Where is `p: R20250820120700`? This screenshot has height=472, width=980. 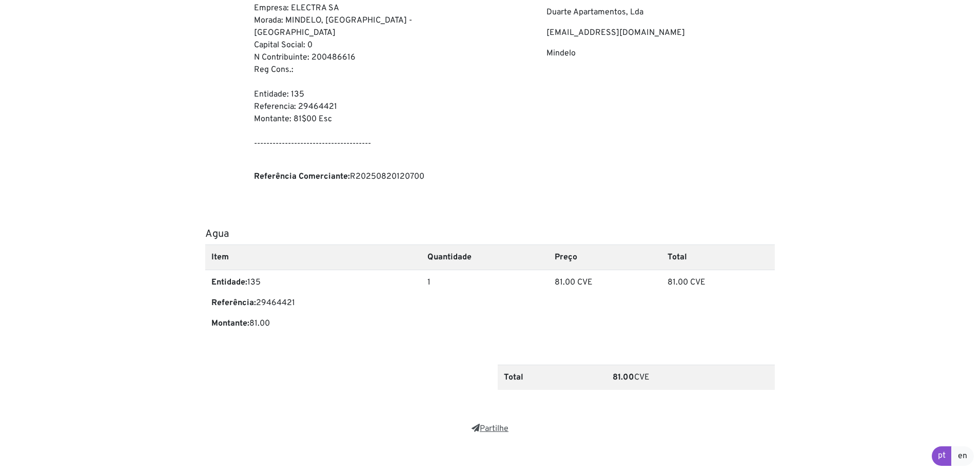
p: R20250820120700 is located at coordinates (368, 176).